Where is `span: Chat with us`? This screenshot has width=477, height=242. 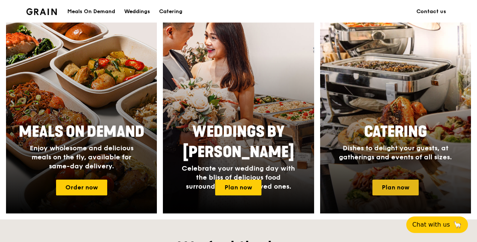 span: Chat with us is located at coordinates (431, 225).